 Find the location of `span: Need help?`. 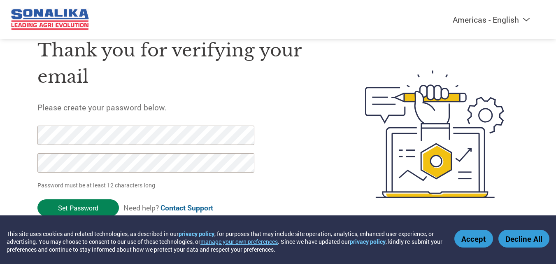

span: Need help? is located at coordinates (168, 207).